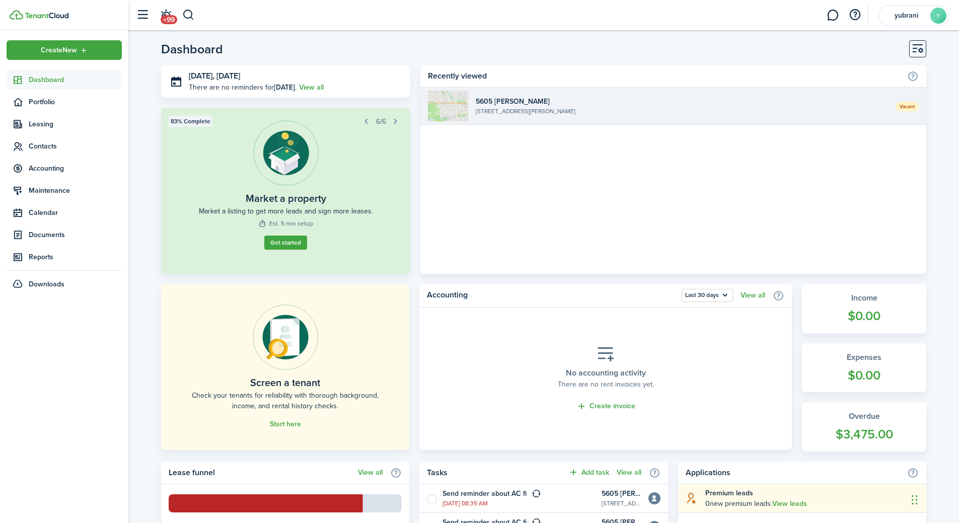 The height and width of the screenshot is (523, 959). I want to click on span: Create New, so click(59, 50).